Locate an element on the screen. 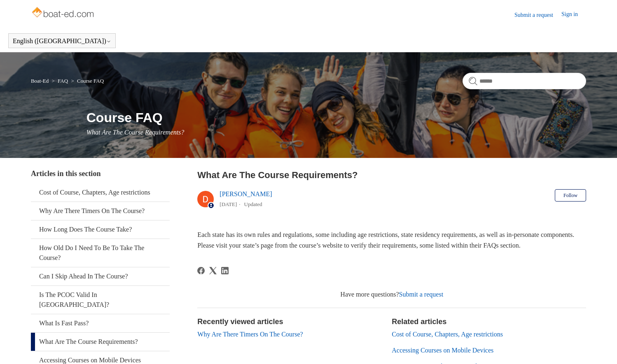 The height and width of the screenshot is (364, 617). a: Sign in is located at coordinates (574, 15).